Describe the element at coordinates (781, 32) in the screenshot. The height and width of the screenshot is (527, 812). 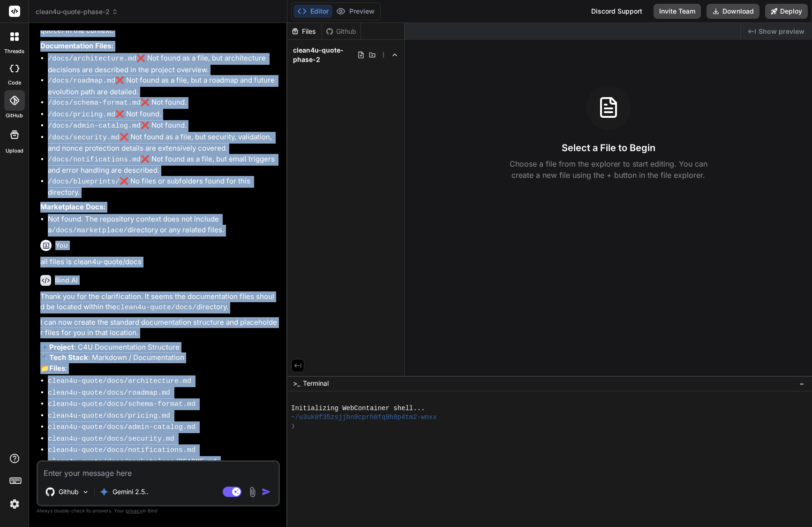
I see `span: Show preview` at that location.